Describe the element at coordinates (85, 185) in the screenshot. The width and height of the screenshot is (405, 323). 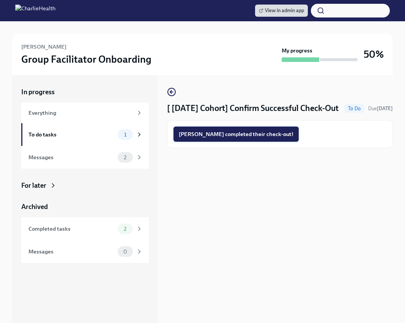
I see `a: For later` at that location.